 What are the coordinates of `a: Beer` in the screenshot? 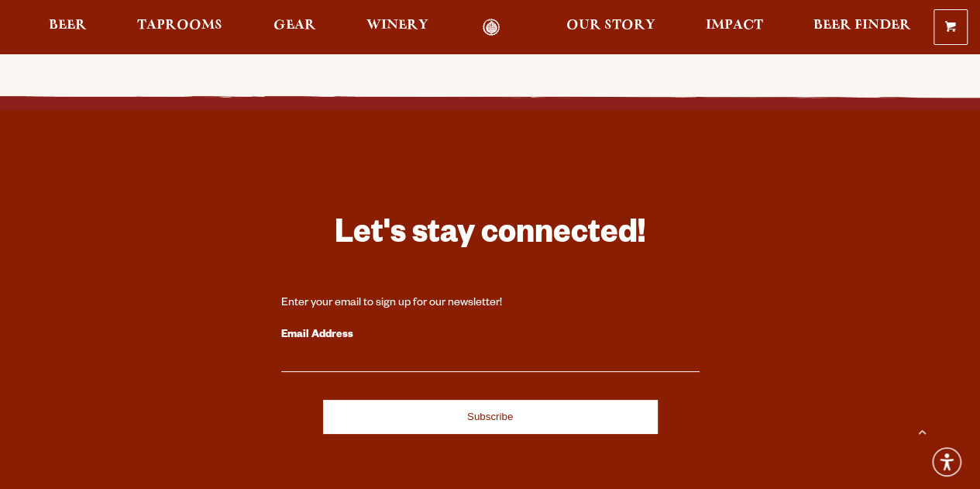 It's located at (67, 27).